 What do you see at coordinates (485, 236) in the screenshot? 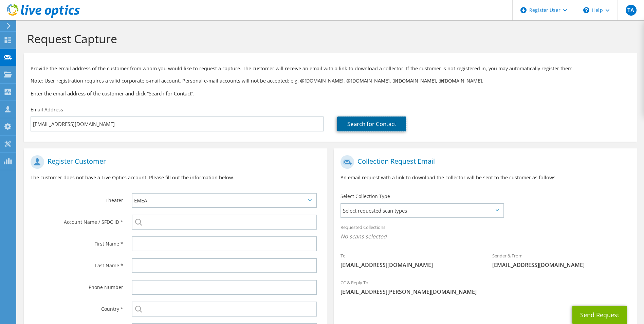
I see `span: No scans selected` at bounding box center [485, 236].